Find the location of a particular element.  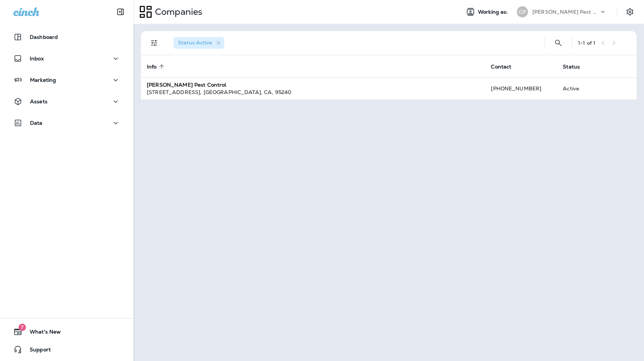

button: 7What's New is located at coordinates (67, 332).